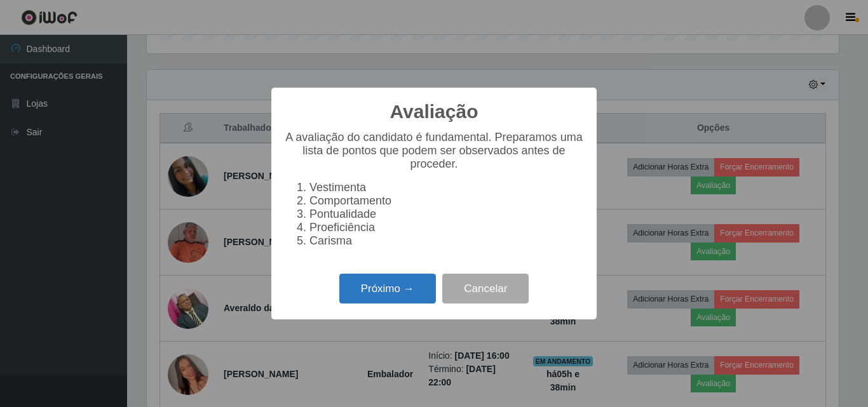  Describe the element at coordinates (485, 288) in the screenshot. I see `button: Cancelar` at that location.